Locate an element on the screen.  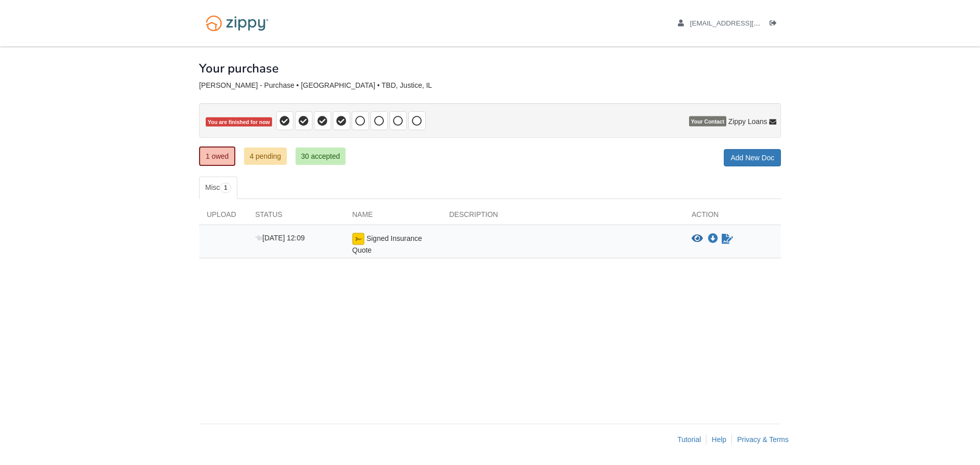
div: Action is located at coordinates (732, 216).